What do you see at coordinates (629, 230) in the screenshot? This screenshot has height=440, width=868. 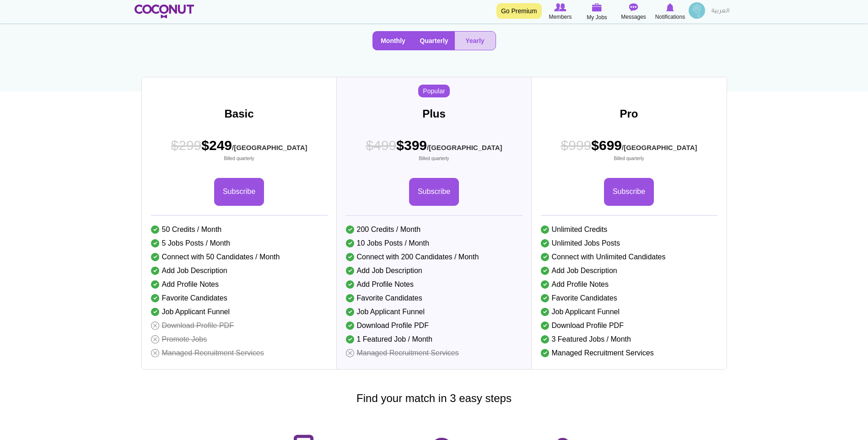 I see `li: Unlimited Credits` at bounding box center [629, 230].